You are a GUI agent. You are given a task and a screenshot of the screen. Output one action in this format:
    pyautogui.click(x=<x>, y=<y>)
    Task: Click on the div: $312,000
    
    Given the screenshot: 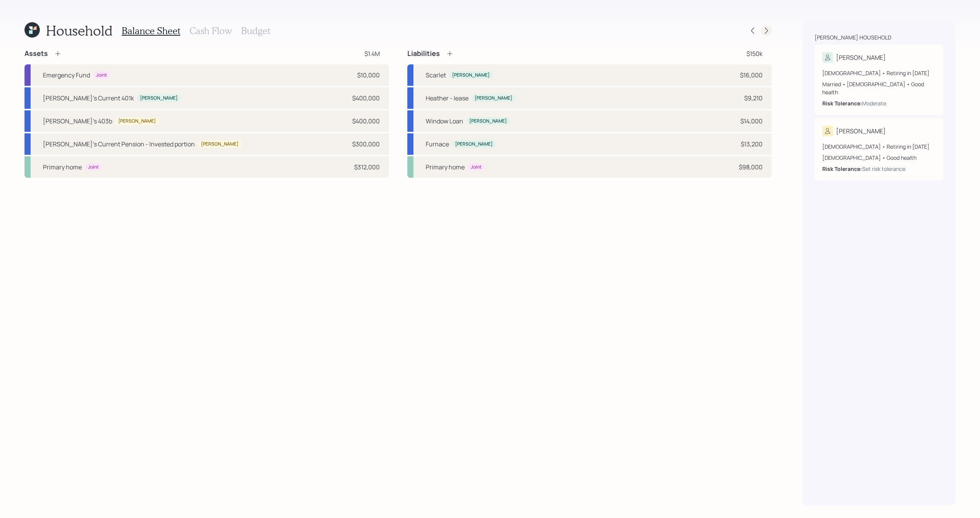 What is the action you would take?
    pyautogui.click(x=367, y=167)
    